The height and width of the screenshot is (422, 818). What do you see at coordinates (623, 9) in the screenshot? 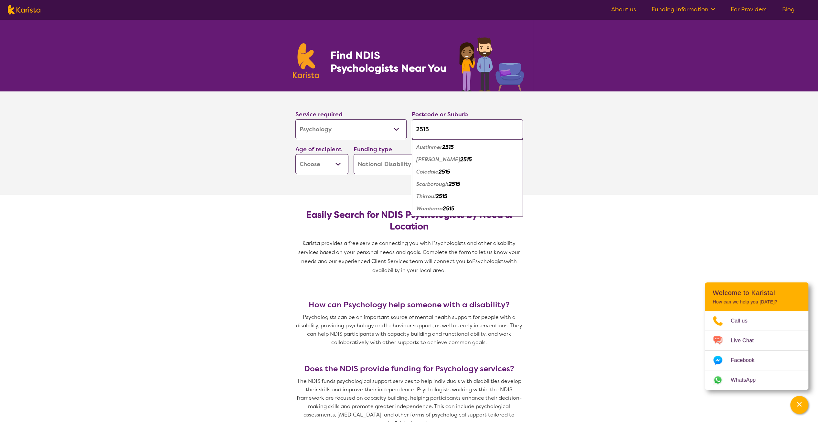
I see `a: About us` at bounding box center [623, 9].